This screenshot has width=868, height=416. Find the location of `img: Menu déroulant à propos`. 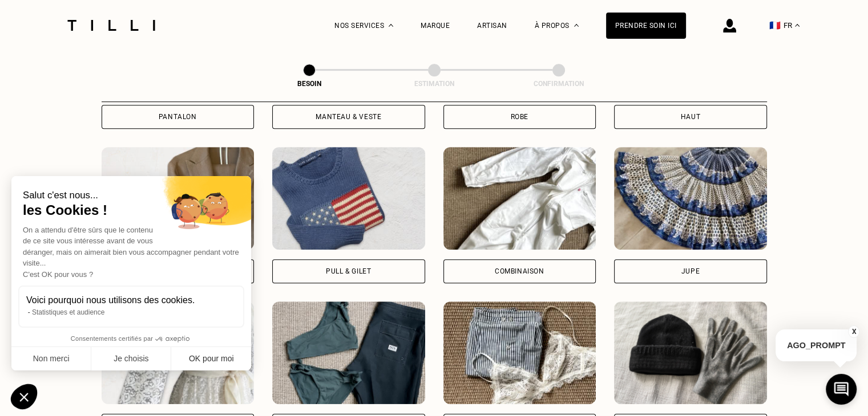

img: Menu déroulant à propos is located at coordinates (576, 25).